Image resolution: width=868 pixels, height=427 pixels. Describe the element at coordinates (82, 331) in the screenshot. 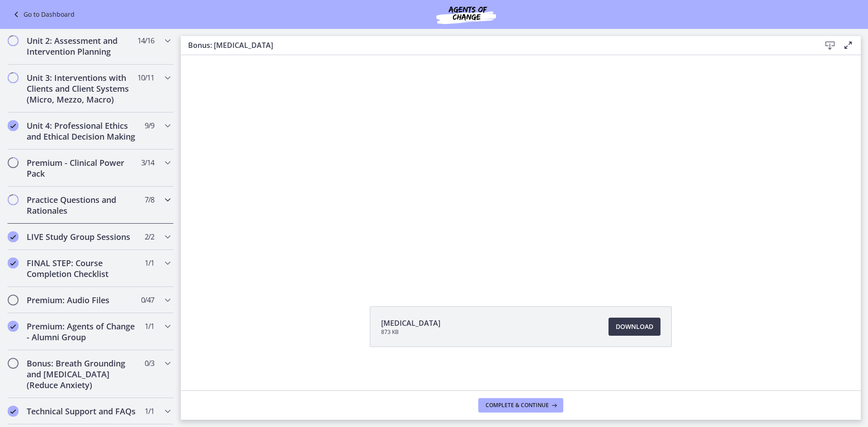

I see `h2: Premium: Agents of Change - Alumni Group` at that location.